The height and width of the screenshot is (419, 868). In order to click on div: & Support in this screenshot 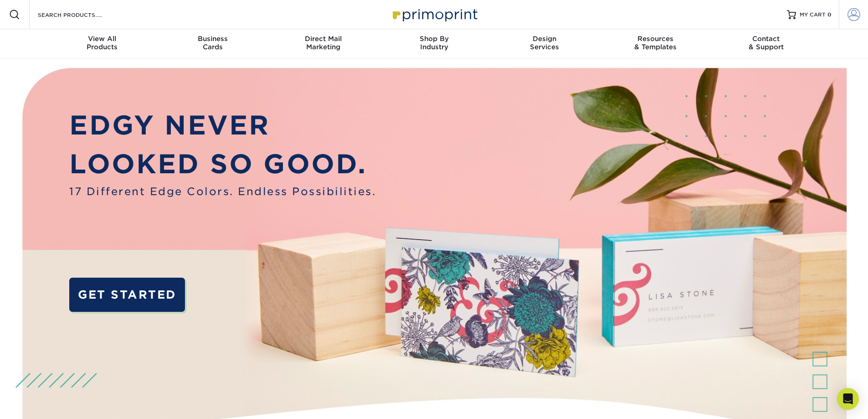, I will do `click(766, 42)`.